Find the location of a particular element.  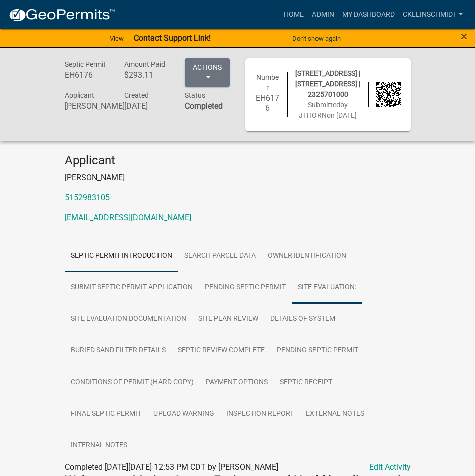

a: Search Parcel Data is located at coordinates (220, 256).